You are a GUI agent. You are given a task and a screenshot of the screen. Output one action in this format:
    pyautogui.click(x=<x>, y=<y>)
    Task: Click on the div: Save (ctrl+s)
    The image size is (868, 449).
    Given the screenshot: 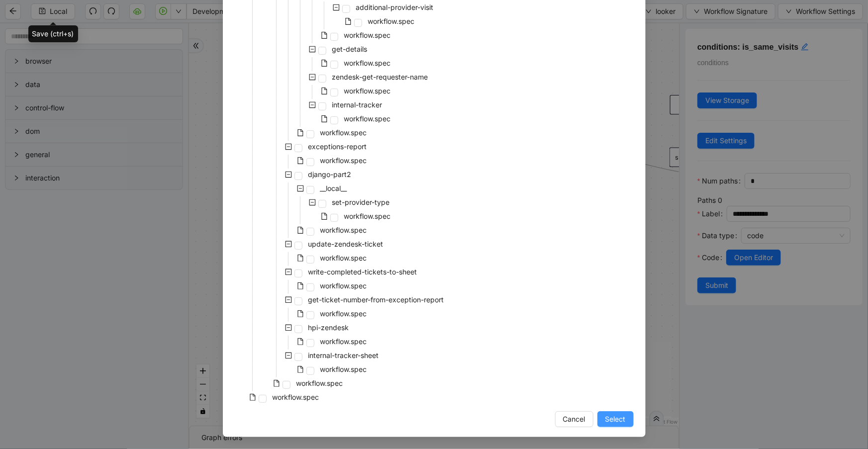 What is the action you would take?
    pyautogui.click(x=53, y=34)
    